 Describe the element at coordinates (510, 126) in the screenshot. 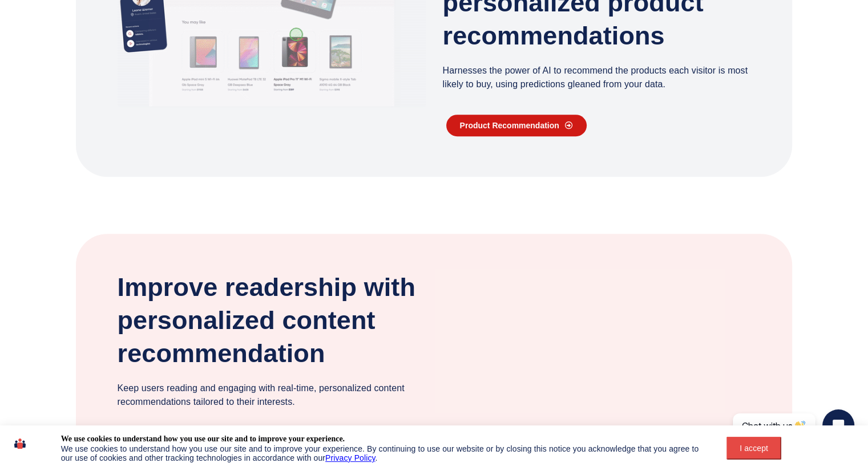

I see `span: Product Recommendation` at that location.